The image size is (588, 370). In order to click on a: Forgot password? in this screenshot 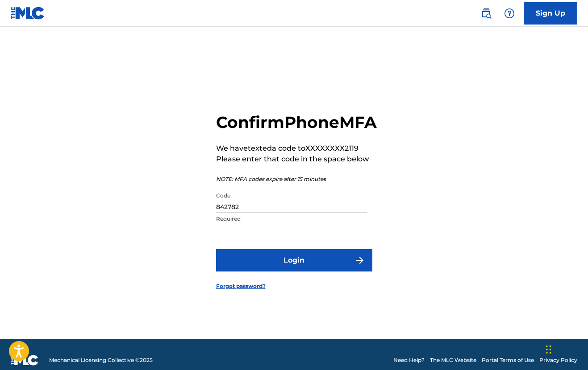, I will do `click(241, 287)`.